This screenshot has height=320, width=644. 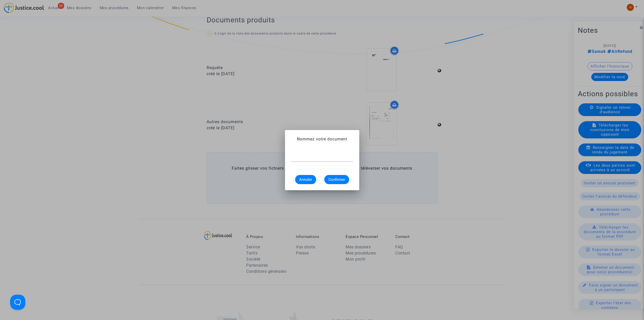 I want to click on button: Confirmer, so click(x=337, y=179).